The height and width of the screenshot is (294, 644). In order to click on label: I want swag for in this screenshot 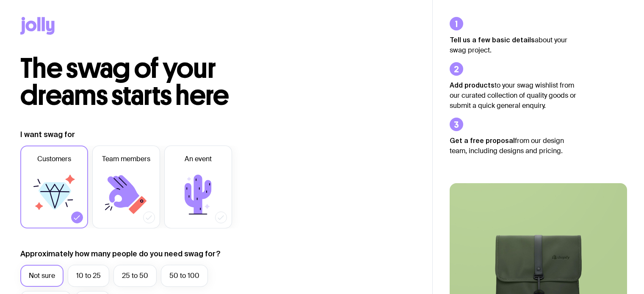, I will do `click(48, 134)`.